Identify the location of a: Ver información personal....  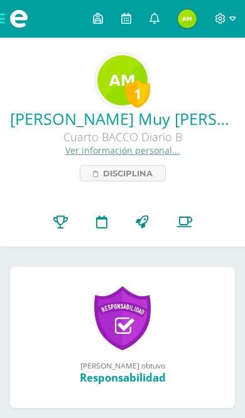
(122, 150).